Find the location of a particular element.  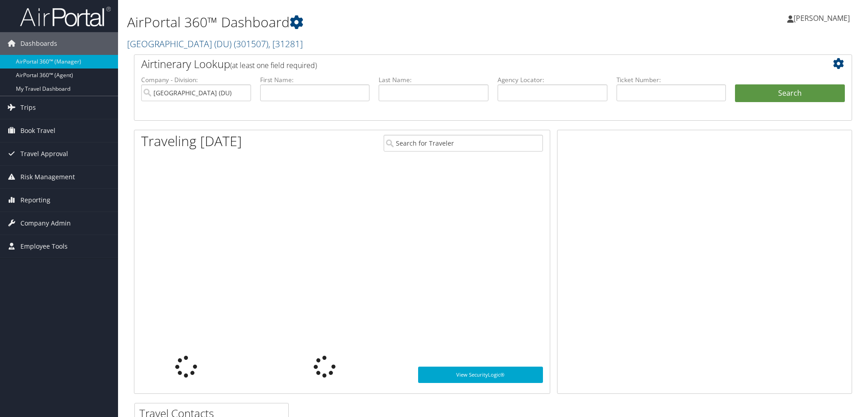

span: Risk Management is located at coordinates (48, 177).